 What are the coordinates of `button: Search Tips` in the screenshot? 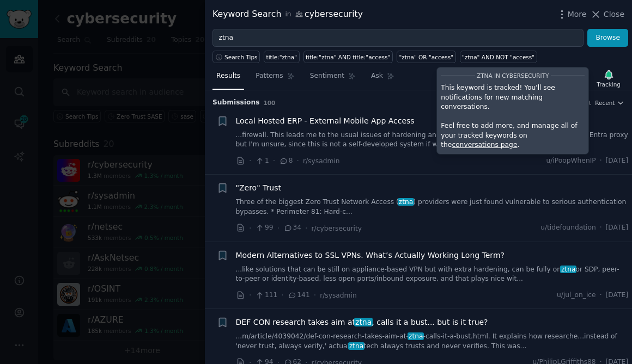 It's located at (236, 57).